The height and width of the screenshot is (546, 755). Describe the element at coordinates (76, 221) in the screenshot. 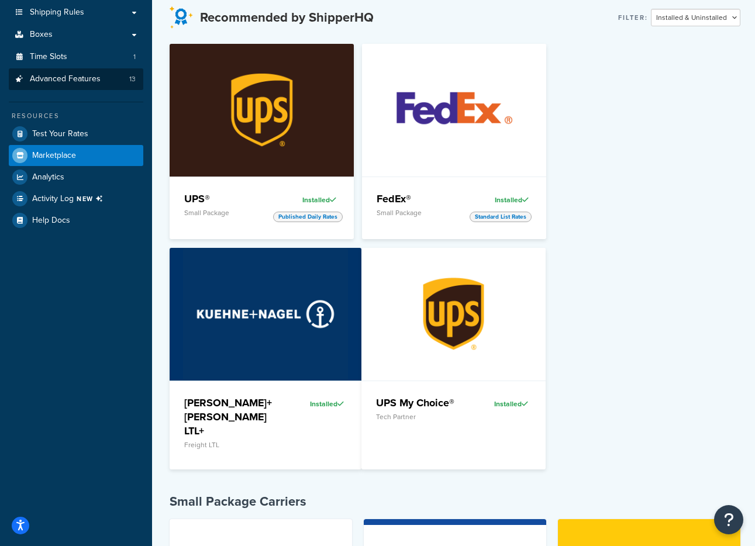

I see `a: Help Docs` at that location.